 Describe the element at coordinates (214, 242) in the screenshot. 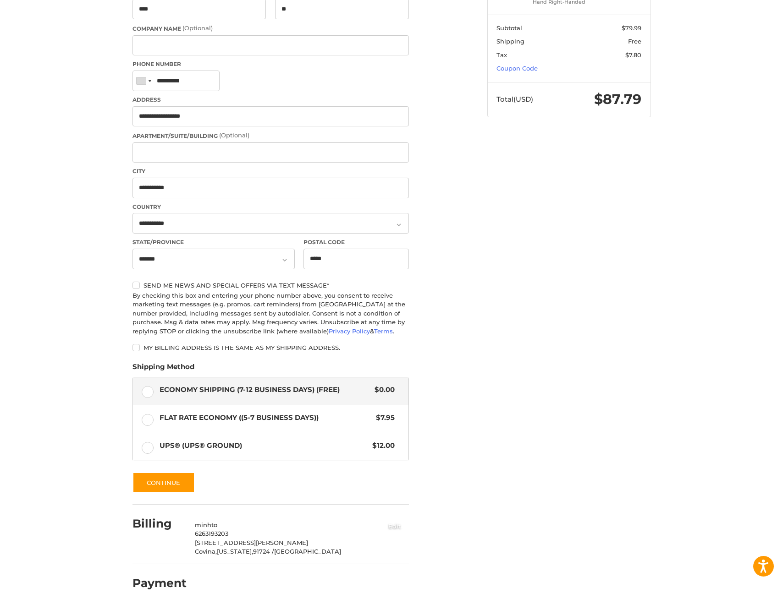

I see `label: State/Province` at that location.